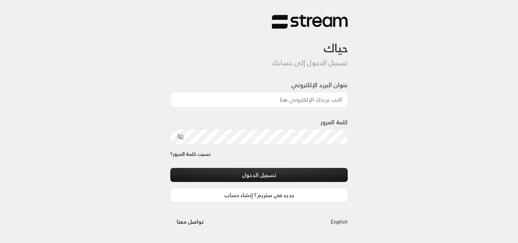 This screenshot has height=243, width=518. I want to click on a: نسيت كلمة المرور؟, so click(190, 154).